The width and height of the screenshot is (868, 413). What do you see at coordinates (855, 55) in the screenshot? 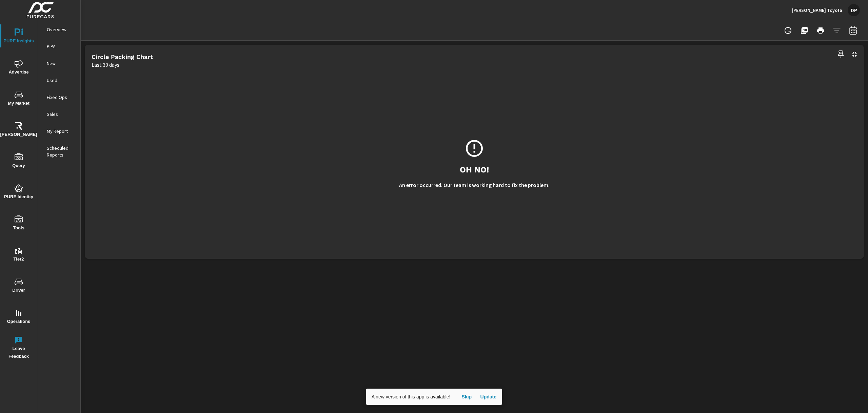
I see `button: Minimize Widget` at bounding box center [855, 55].